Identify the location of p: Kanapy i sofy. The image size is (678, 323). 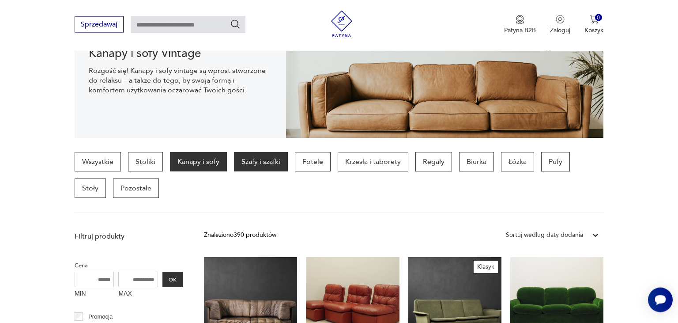
(198, 162).